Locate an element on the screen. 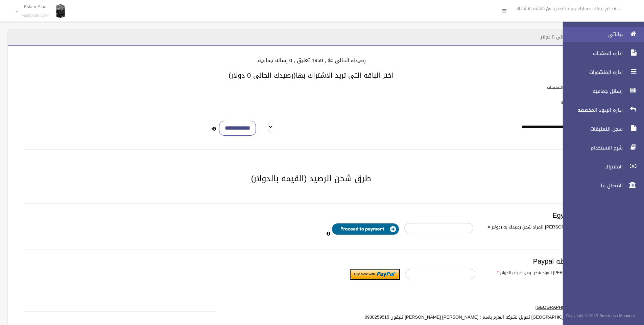 The image size is (644, 325). h3: الدفع بواسطه Paypal is located at coordinates (311, 262).